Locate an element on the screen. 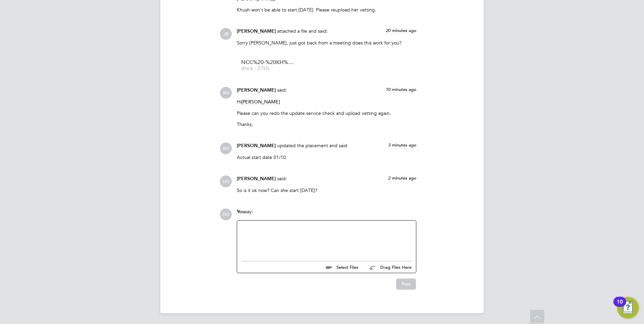 Image resolution: width=644 pixels, height=324 pixels. span: 3 minutes ago is located at coordinates (402, 145).